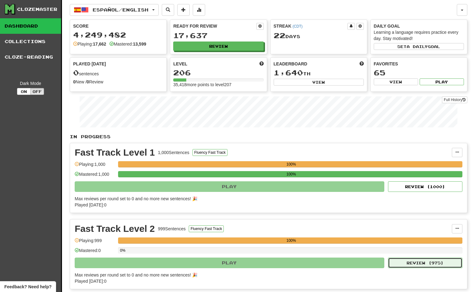  Describe the element at coordinates (76, 72) in the screenshot. I see `span: 0` at that location.